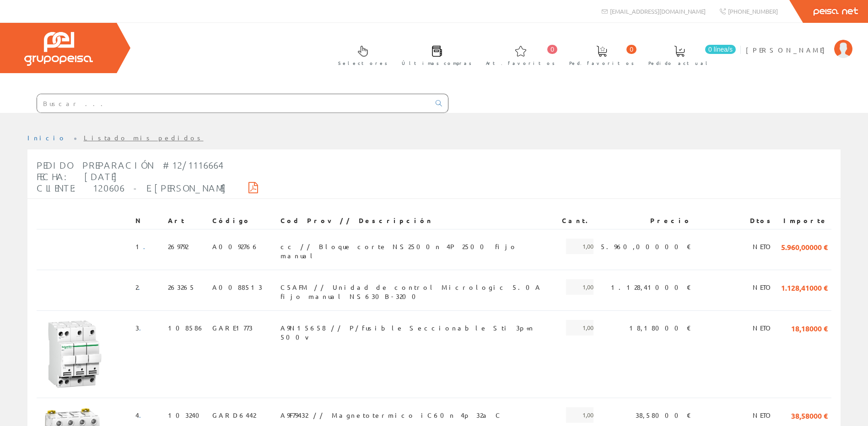  What do you see at coordinates (520, 63) in the screenshot?
I see `span: Art. favoritos` at bounding box center [520, 63].